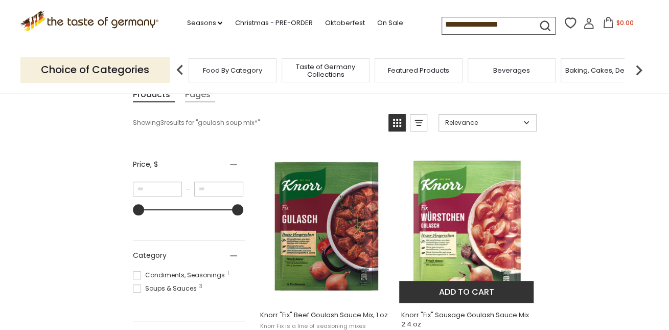 This screenshot has height=330, width=669. Describe the element at coordinates (605, 70) in the screenshot. I see `span: Baking, Cakes, Desserts` at that location.